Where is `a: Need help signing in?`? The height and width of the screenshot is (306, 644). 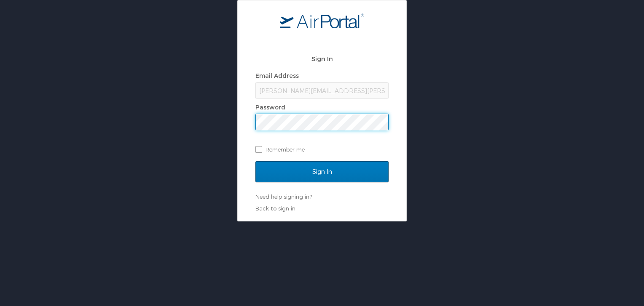
a: Need help signing in? is located at coordinates (284, 196).